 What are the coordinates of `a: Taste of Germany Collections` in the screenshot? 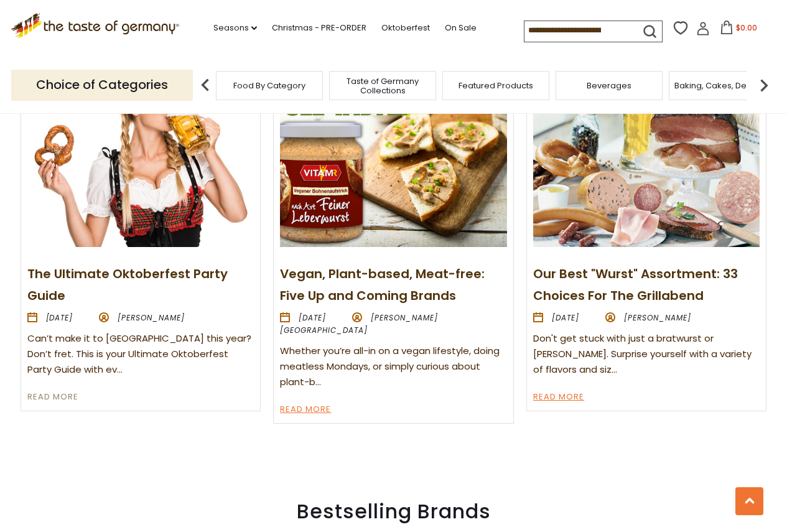 It's located at (383, 86).